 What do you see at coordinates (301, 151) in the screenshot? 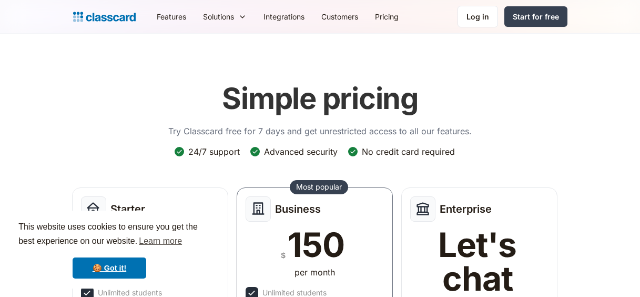
I see `div: Advanced security` at bounding box center [301, 151].